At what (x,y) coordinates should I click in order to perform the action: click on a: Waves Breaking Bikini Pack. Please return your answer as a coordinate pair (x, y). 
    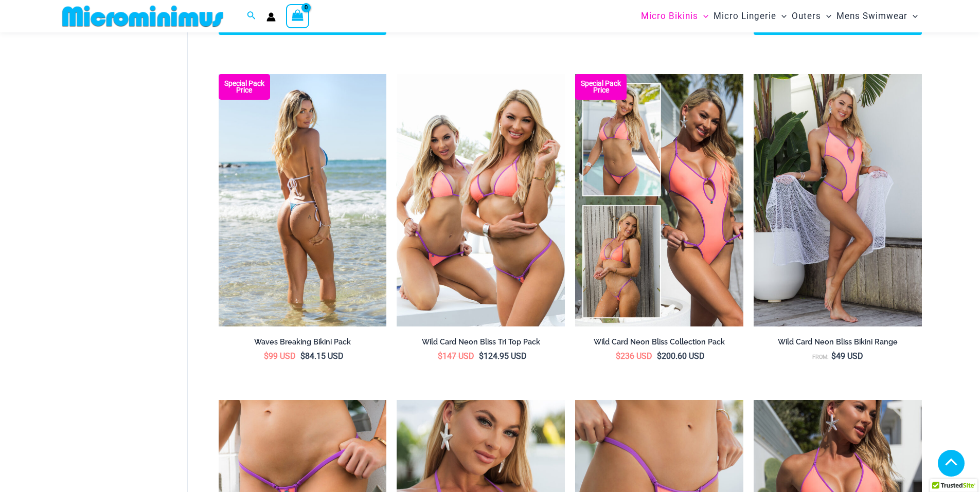
    Looking at the image, I should click on (302, 344).